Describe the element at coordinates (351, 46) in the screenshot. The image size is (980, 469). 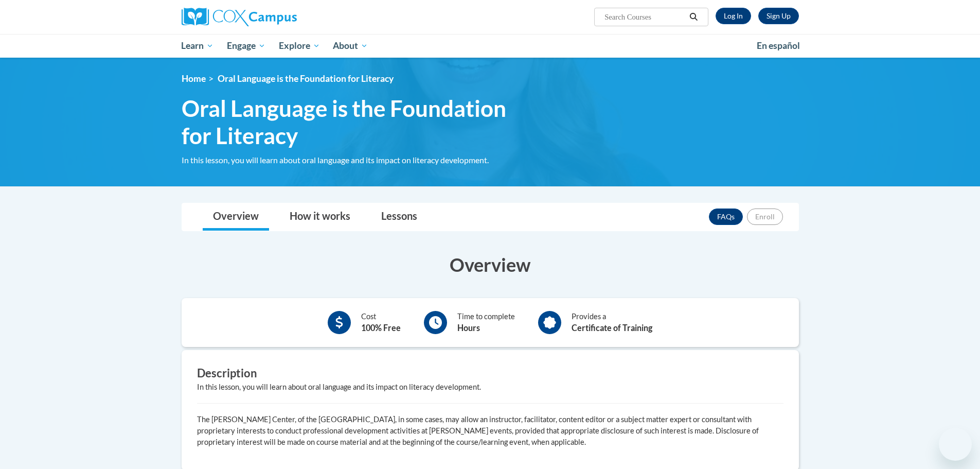
I see `span: About` at that location.